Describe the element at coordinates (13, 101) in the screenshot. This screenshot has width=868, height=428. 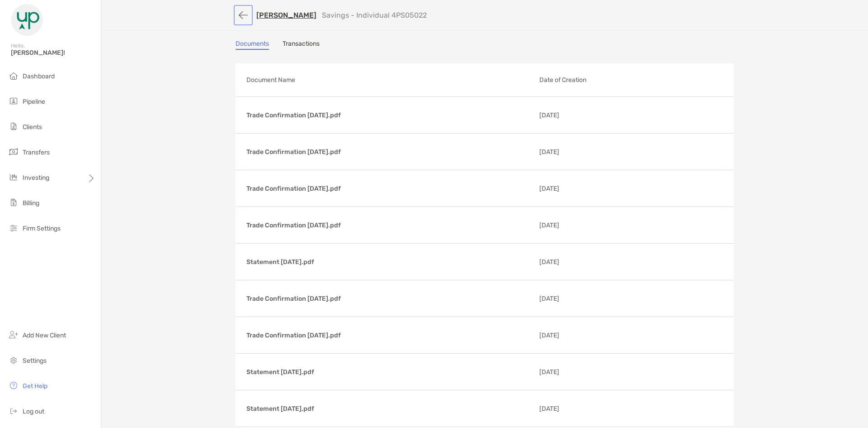
I see `img: pipeline icon` at that location.